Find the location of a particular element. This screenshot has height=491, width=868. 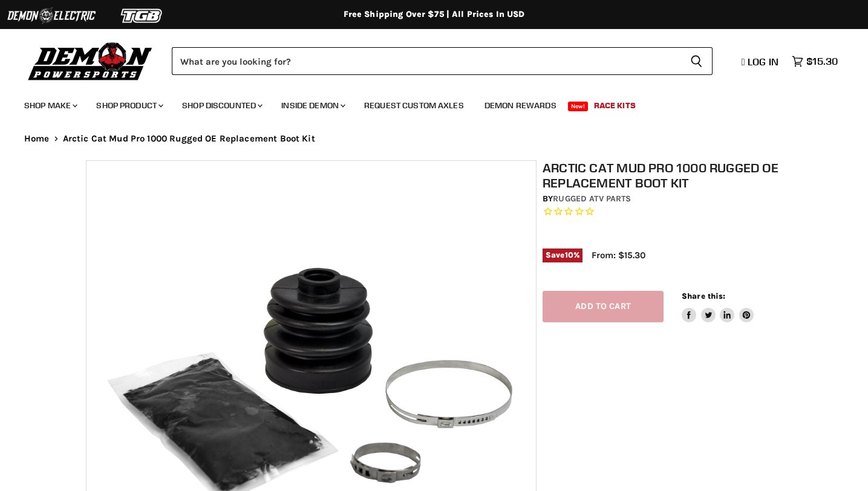

a: Rugged ATV Parts is located at coordinates (591, 198).